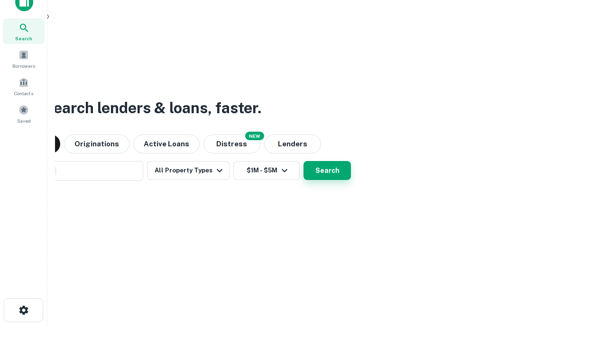 This screenshot has height=341, width=607. Describe the element at coordinates (24, 114) in the screenshot. I see `div: Saved` at that location.